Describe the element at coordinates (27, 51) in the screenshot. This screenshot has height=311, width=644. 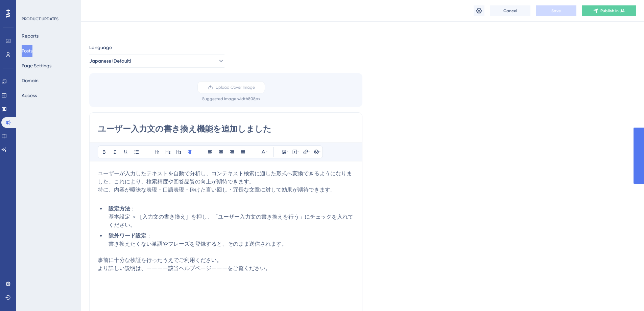
I see `button: Posts` at that location.